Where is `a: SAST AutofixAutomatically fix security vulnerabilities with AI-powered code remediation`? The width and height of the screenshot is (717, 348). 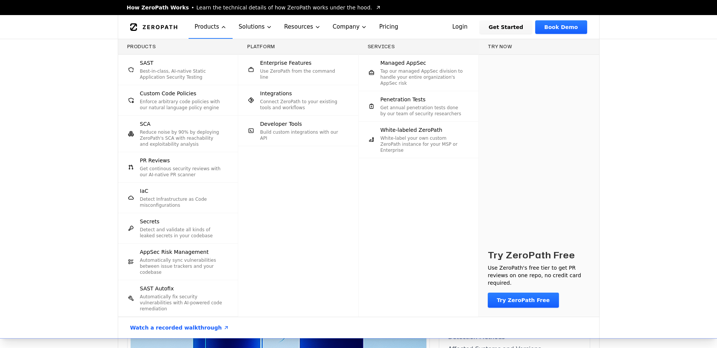 a: SAST AutofixAutomatically fix security vulnerabilities with AI-powered code remediation is located at coordinates (178, 298).